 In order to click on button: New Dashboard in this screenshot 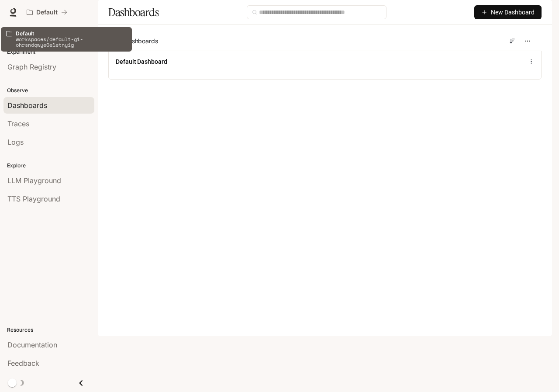, I will do `click(508, 12)`.